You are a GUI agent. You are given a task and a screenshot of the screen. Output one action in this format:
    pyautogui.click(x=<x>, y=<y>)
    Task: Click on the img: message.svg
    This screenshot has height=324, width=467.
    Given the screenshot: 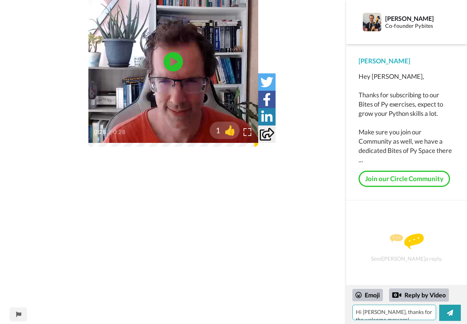 What is the action you would take?
    pyautogui.click(x=407, y=241)
    